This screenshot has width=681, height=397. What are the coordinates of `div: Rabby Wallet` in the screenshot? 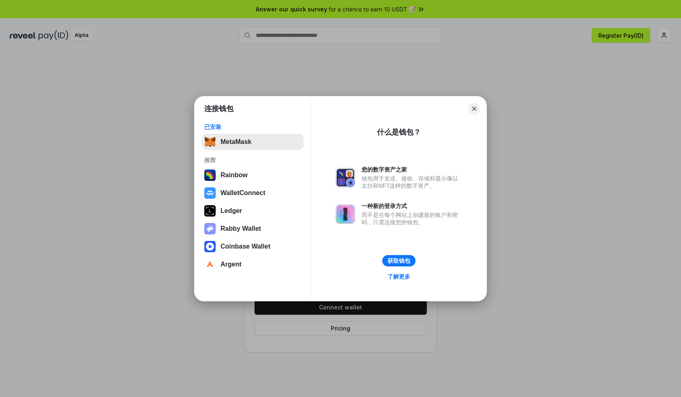 It's located at (241, 229).